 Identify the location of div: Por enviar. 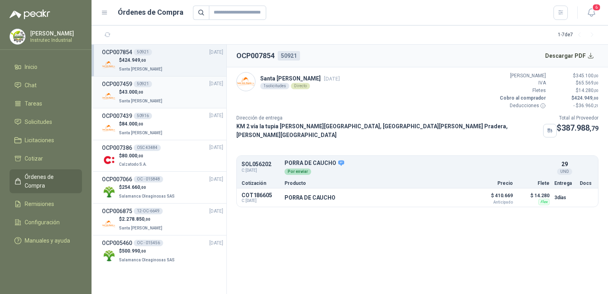
(298, 172).